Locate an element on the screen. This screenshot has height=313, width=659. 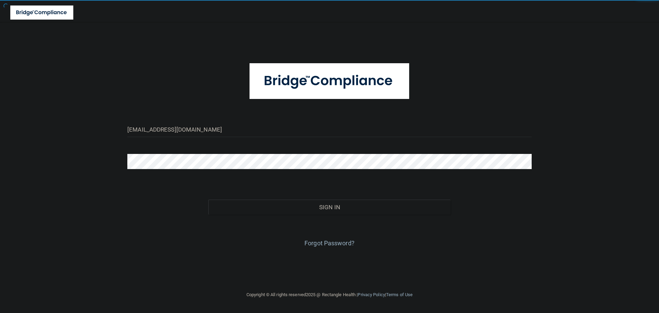
button: Sign In is located at coordinates (330, 207).